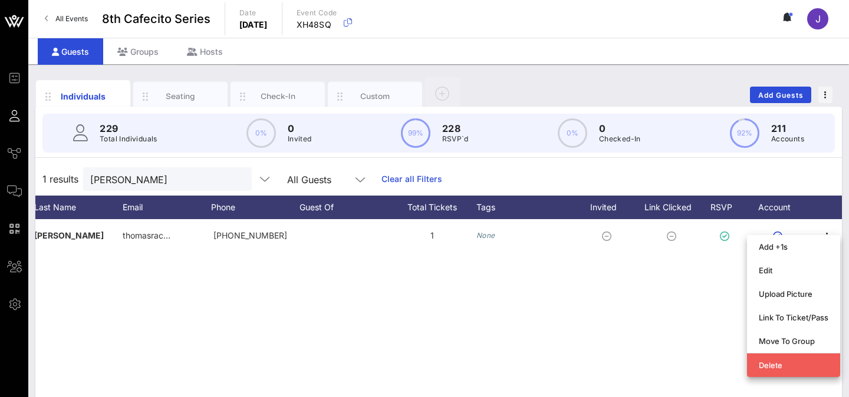  Describe the element at coordinates (250, 235) in the screenshot. I see `span: +16466529479` at that location.